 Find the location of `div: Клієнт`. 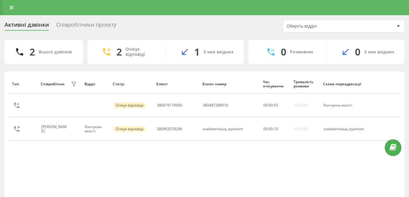

div: Клієнт is located at coordinates (176, 84).